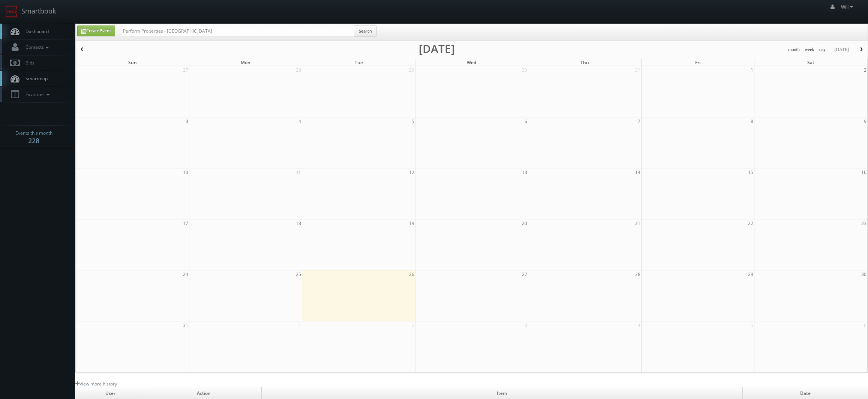 The height and width of the screenshot is (399, 868). I want to click on span: Wed, so click(471, 62).